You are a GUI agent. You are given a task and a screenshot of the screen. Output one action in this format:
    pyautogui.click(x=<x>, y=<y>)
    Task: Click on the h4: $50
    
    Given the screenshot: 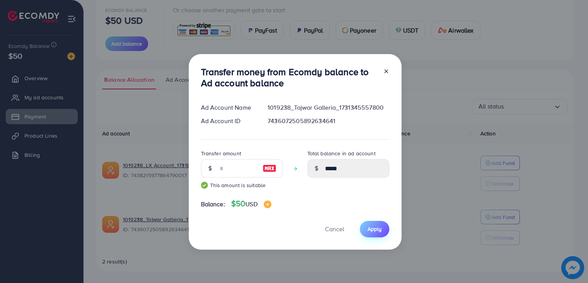 What is the action you would take?
    pyautogui.click(x=251, y=203)
    